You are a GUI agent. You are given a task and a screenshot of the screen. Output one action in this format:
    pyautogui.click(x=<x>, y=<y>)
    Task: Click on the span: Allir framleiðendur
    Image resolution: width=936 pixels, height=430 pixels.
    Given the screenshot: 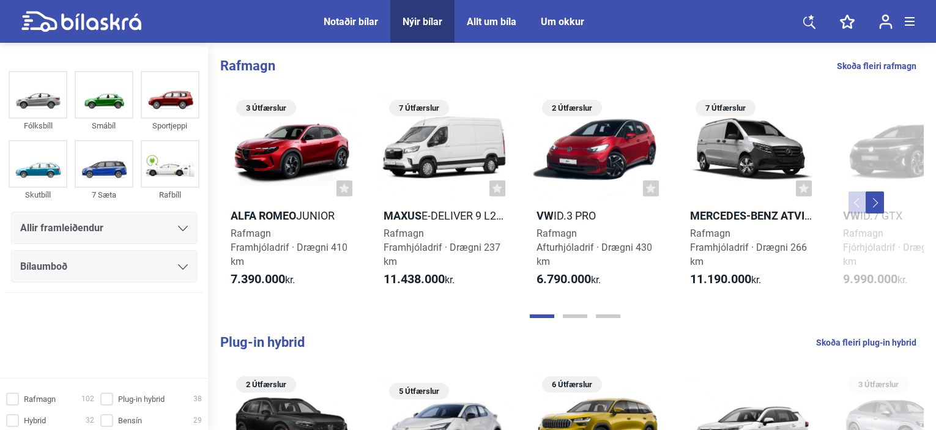 What is the action you would take?
    pyautogui.click(x=62, y=228)
    